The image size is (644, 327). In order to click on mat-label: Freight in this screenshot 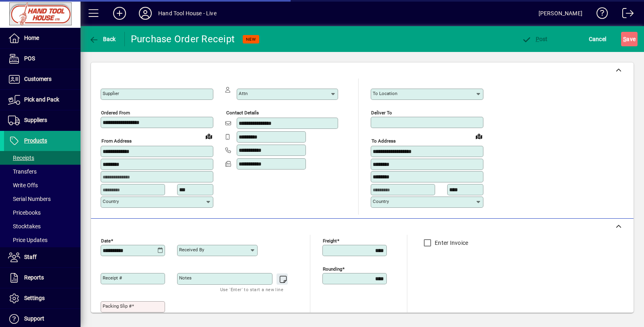, I will do `click(330, 241)`.